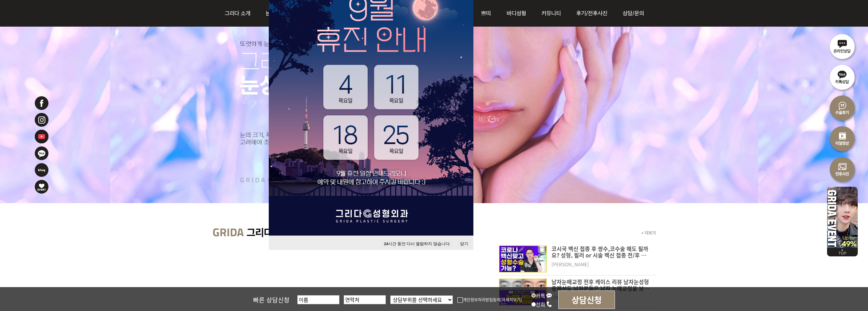 The width and height of the screenshot is (868, 311). What do you see at coordinates (843, 138) in the screenshot?
I see `img: 리얼영상` at bounding box center [843, 138].